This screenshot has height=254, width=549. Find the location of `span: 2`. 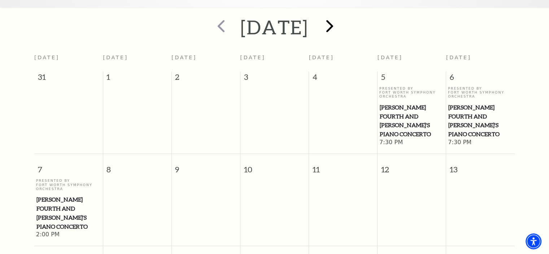

span: 2 is located at coordinates (206, 79).